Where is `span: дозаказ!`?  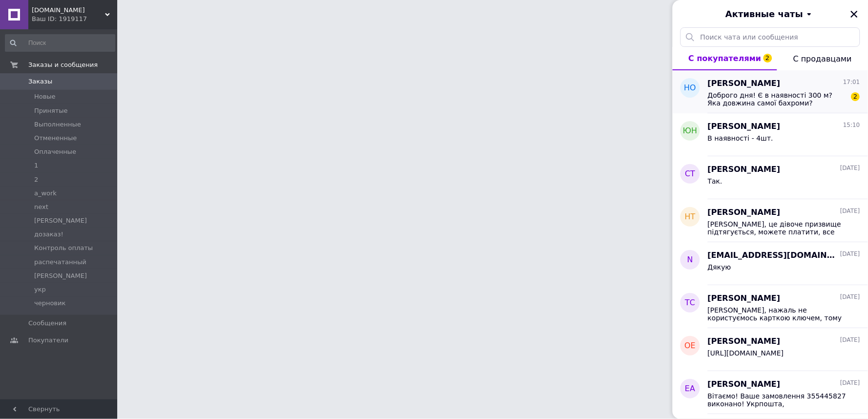 span: дозаказ! is located at coordinates (49, 234).